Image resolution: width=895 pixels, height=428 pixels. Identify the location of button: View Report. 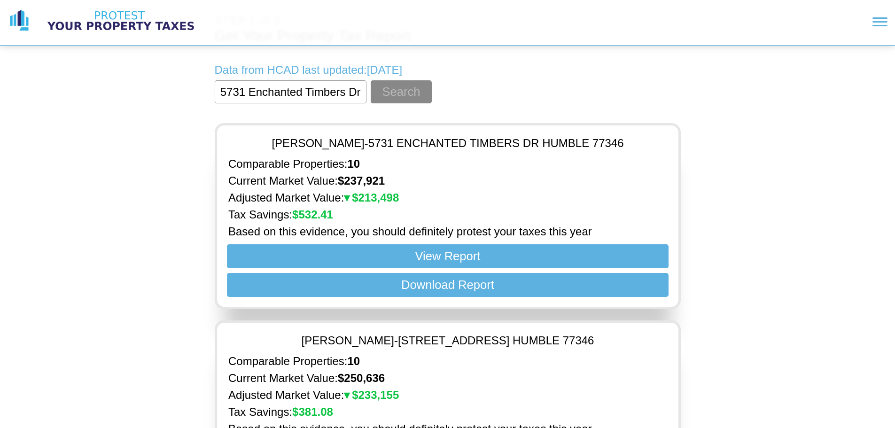
(447, 256).